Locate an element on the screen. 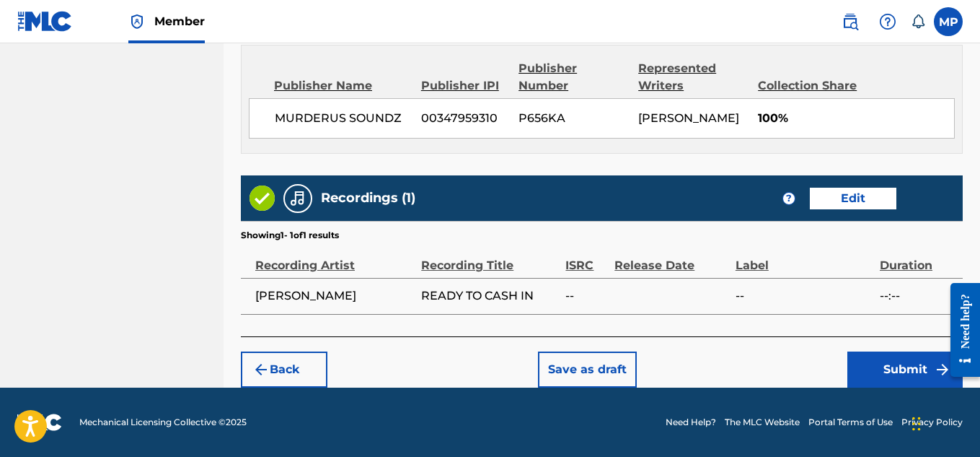  button: Save as draft is located at coordinates (587, 370).